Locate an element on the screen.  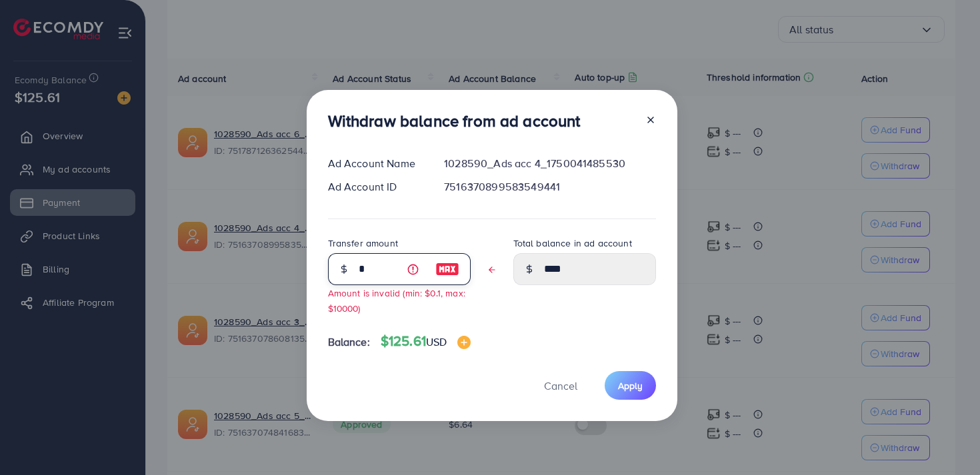
div: Ad Account ID is located at coordinates (375, 187).